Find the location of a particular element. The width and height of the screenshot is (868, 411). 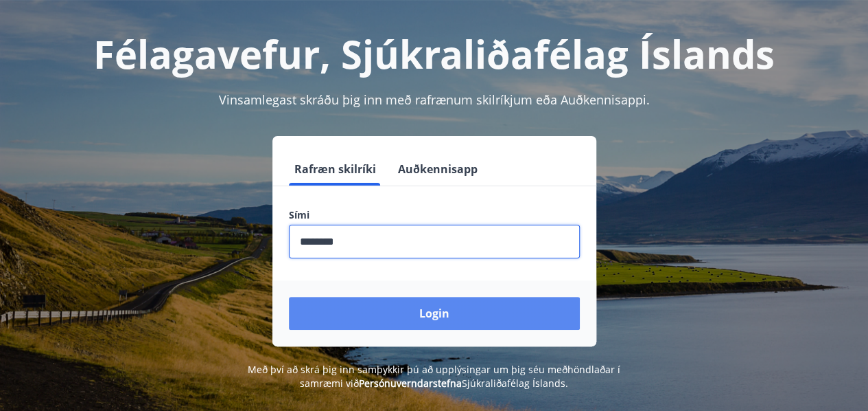

button: Auðkennisapp is located at coordinates (438, 169).